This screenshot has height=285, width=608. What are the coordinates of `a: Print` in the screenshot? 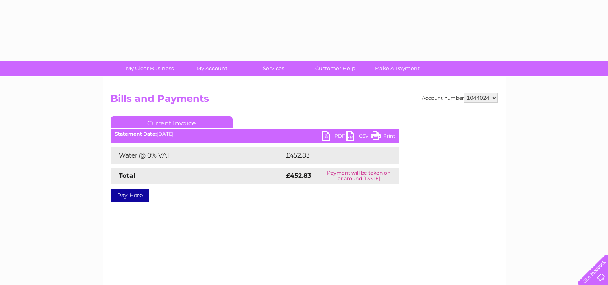 It's located at (383, 137).